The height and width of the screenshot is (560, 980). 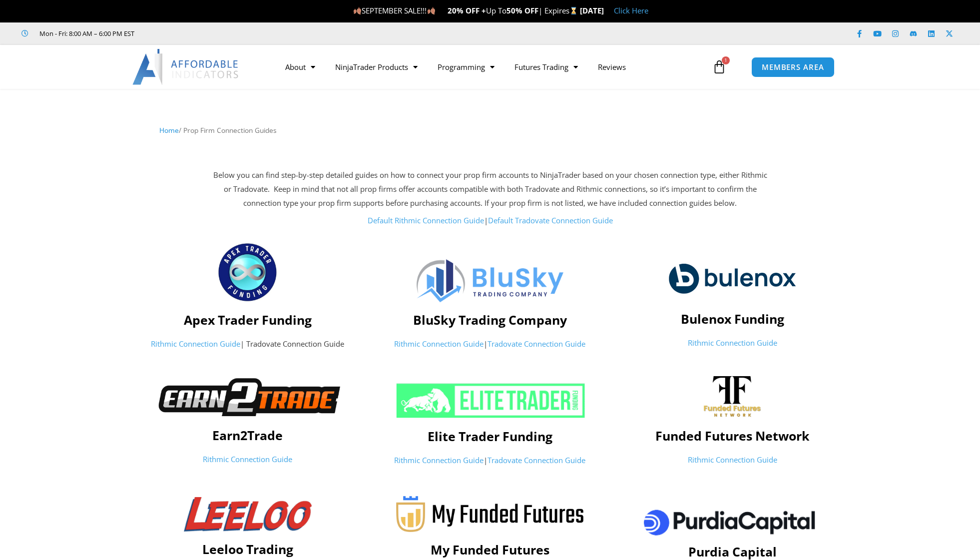 I want to click on strong: 20% OFF +, so click(x=467, y=11).